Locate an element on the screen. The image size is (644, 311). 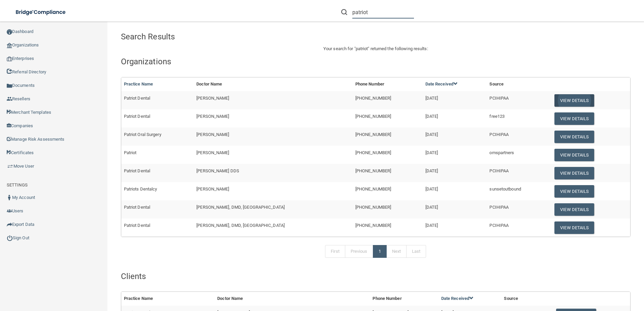
a: Previous is located at coordinates (359, 252).